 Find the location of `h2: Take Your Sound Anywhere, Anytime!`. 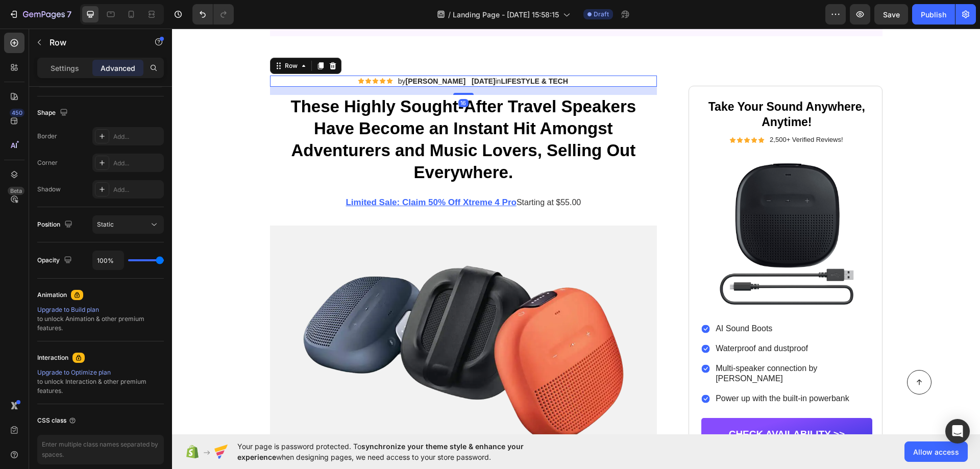

h2: Take Your Sound Anywhere, Anytime! is located at coordinates (615, 86).